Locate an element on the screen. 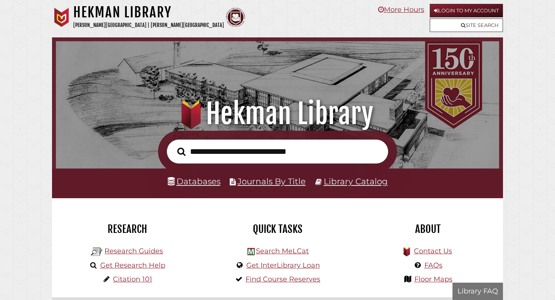 The height and width of the screenshot is (300, 555). i: Search is located at coordinates (181, 151).